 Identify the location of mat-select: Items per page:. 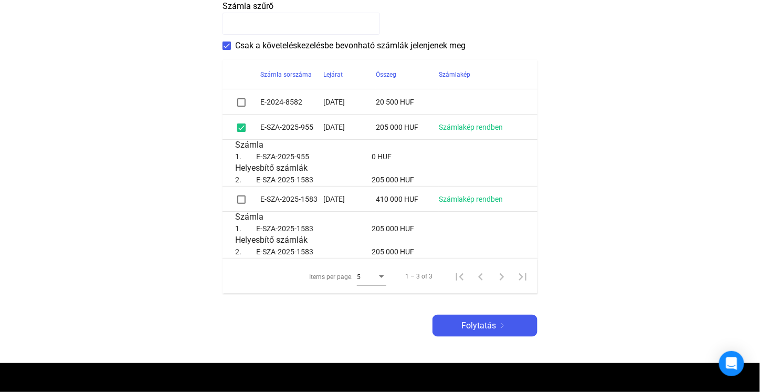
(372, 276).